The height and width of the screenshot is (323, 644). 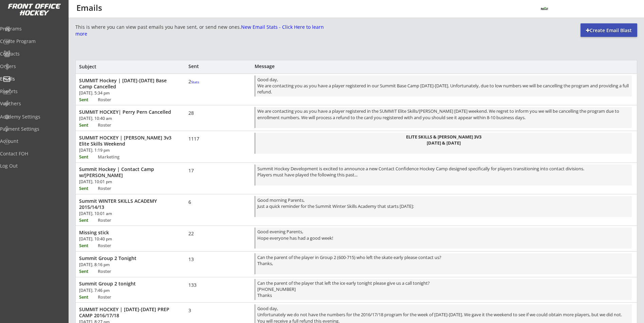 I want to click on div: SUMMIT HOCKEY| Perry Pern Cancelled, so click(x=125, y=112).